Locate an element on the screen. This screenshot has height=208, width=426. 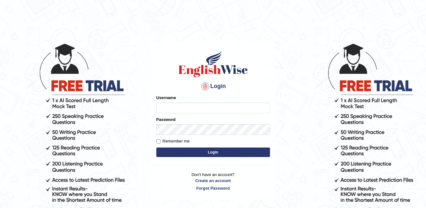
a: Create an account is located at coordinates (213, 180).